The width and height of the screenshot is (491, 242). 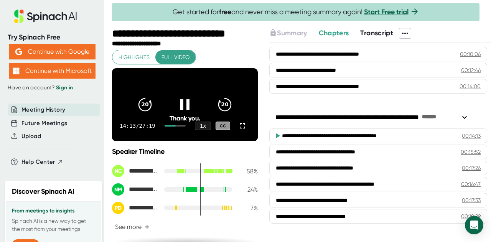 What do you see at coordinates (52, 37) in the screenshot?
I see `div: Try Spinach Free` at bounding box center [52, 37].